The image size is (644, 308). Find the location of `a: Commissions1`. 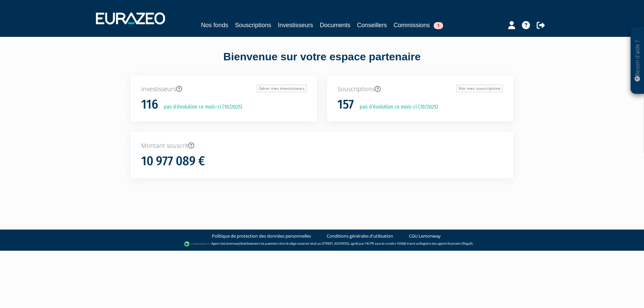

a: Commissions1 is located at coordinates (418, 25).